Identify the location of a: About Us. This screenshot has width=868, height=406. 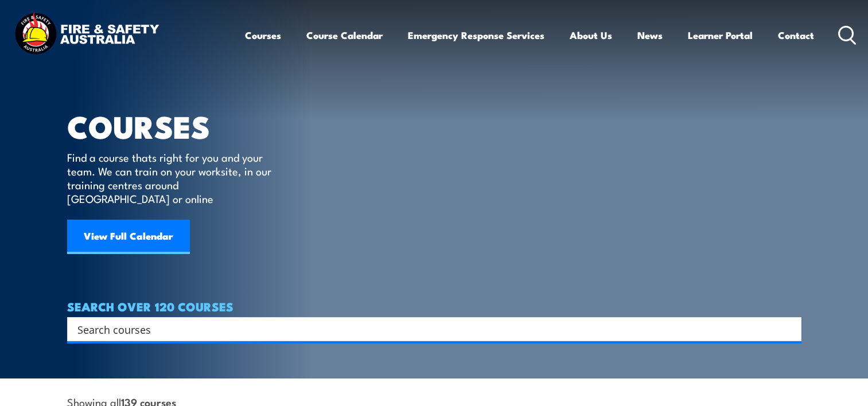
(591, 35).